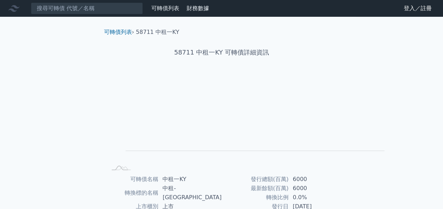 The image size is (443, 209). Describe the element at coordinates (255, 180) in the screenshot. I see `td: 發行總額(百萬)` at that location.